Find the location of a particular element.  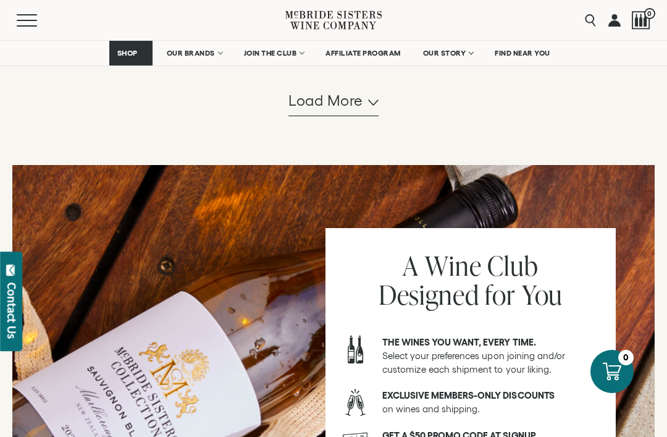

a: AFFILIATE PROGRAM is located at coordinates (363, 53).